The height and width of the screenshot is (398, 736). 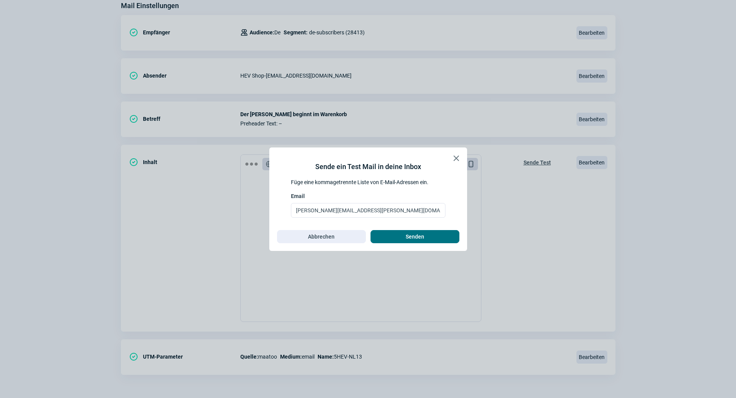 What do you see at coordinates (415, 237) in the screenshot?
I see `button: Senden` at bounding box center [415, 237].